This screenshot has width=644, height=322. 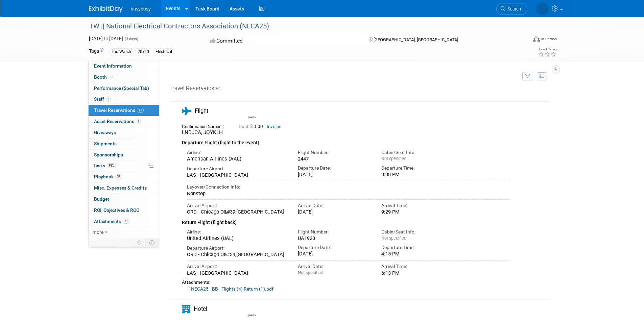 What do you see at coordinates (101, 199) in the screenshot?
I see `span: Budget` at bounding box center [101, 199].